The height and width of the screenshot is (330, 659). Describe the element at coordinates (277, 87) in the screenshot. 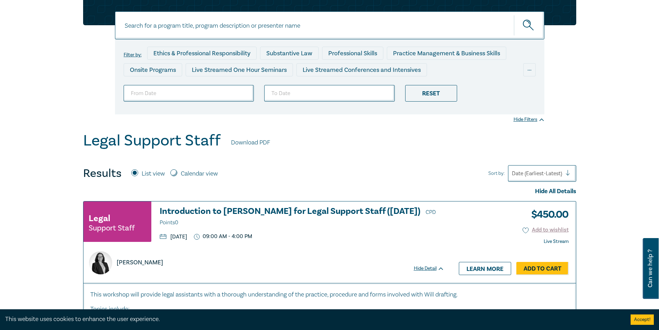

I see `div: Pre-Recorded Webcasts` at that location.